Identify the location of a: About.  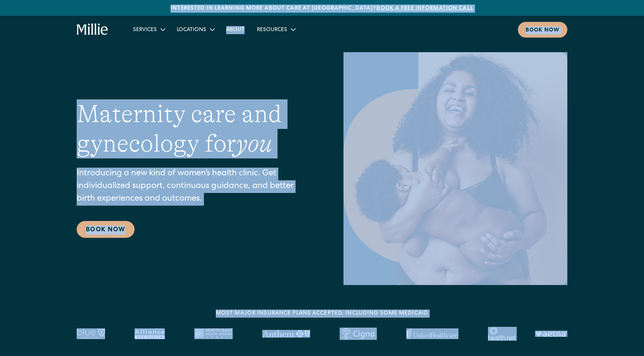
(235, 29).